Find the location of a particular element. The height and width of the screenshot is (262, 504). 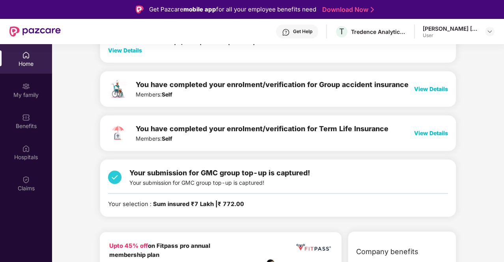

div: Get Pazcare for all your employee benefits need is located at coordinates (233, 9).